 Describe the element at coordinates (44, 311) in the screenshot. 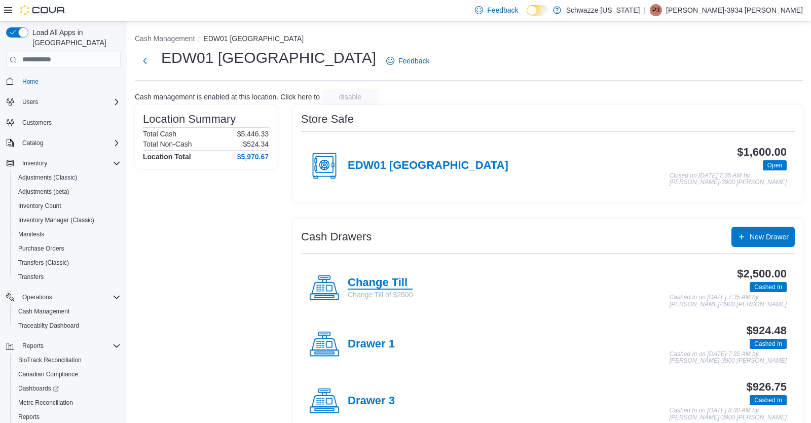

I see `a: Cash Management` at that location.